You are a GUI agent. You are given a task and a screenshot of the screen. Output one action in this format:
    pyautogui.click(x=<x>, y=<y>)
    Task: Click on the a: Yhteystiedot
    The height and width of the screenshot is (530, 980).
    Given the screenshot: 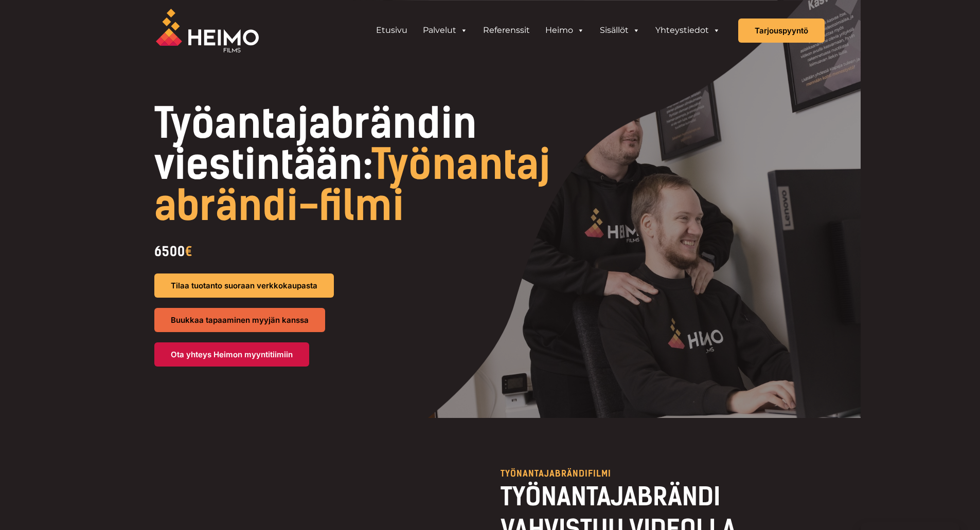 What is the action you would take?
    pyautogui.click(x=687, y=30)
    